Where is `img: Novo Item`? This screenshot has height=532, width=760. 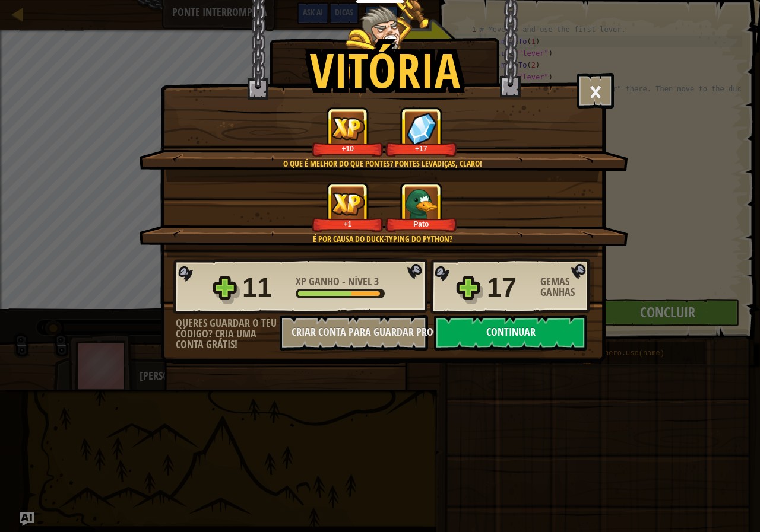
img: Novo Item is located at coordinates (421, 203).